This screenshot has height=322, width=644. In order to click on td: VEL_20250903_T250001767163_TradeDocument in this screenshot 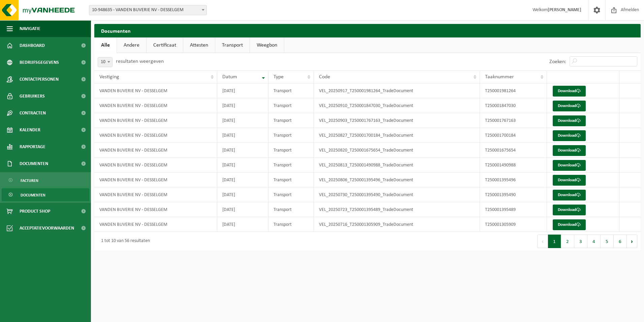, I will do `click(397, 120)`.